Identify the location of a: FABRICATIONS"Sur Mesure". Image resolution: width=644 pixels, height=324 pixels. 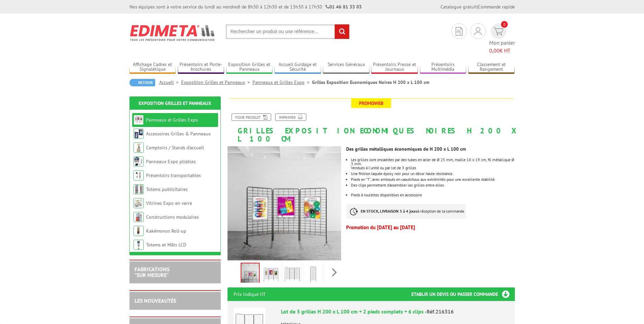
(152, 272).